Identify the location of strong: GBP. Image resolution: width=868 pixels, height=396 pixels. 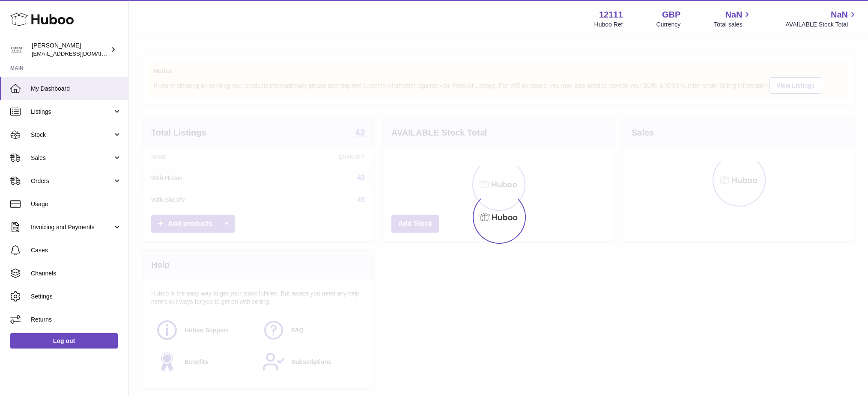
(672, 14).